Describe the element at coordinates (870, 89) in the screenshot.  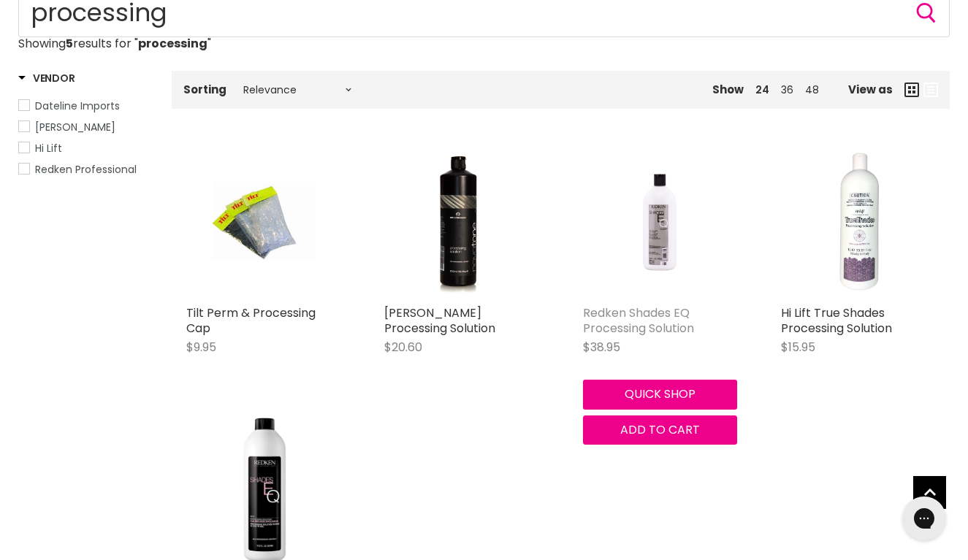
I see `span: View as` at that location.